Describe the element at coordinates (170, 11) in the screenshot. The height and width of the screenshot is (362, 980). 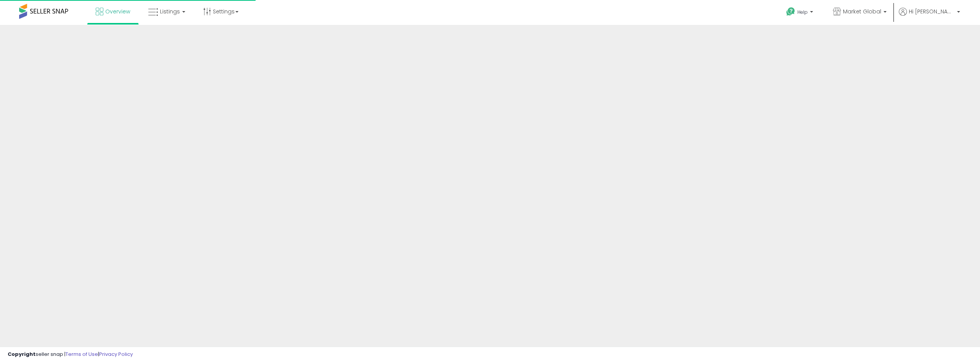
I see `span: Listings` at that location.